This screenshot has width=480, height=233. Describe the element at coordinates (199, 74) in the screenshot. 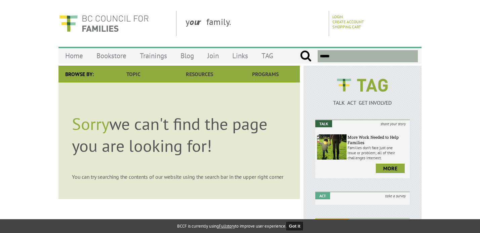

I see `a: Resources` at that location.